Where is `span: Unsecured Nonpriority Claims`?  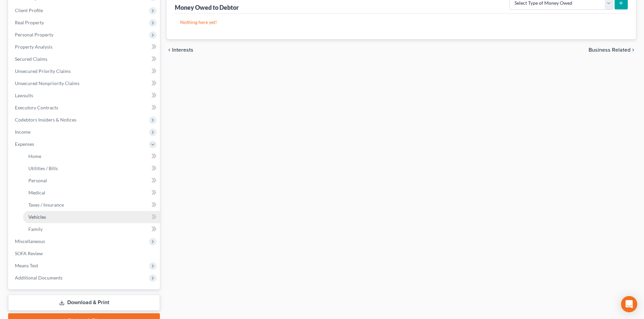
span: Unsecured Nonpriority Claims is located at coordinates (47, 83).